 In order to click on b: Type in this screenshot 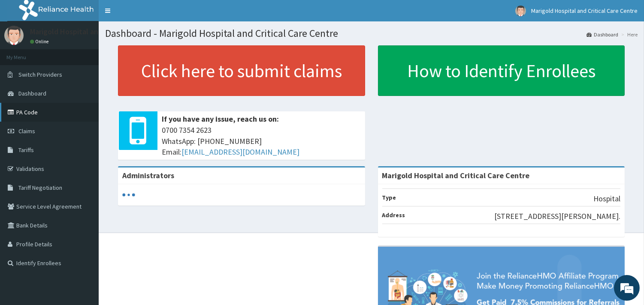, I will do `click(389, 198)`.